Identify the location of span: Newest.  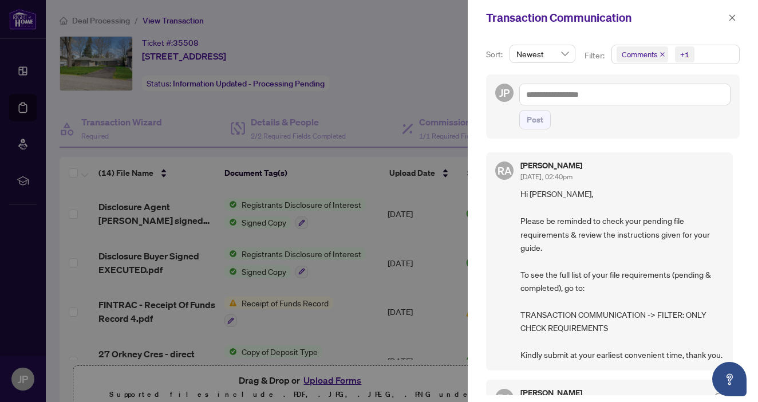
(542, 54).